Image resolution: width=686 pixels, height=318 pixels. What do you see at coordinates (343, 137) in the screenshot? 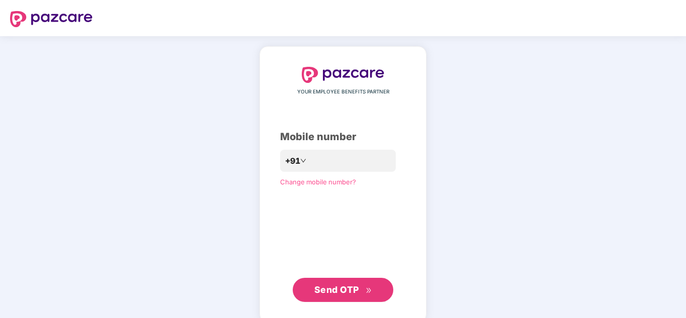
I see `div: Mobile number` at bounding box center [343, 137].